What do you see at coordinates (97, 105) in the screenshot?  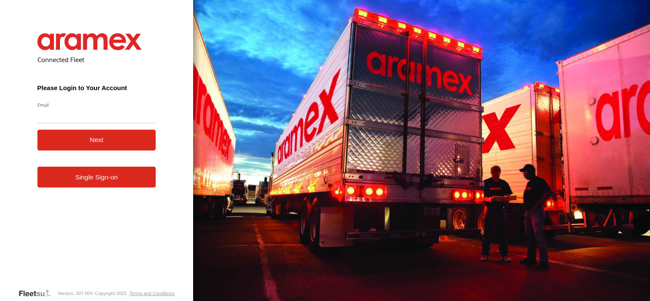 I see `label: Email` at bounding box center [97, 105].